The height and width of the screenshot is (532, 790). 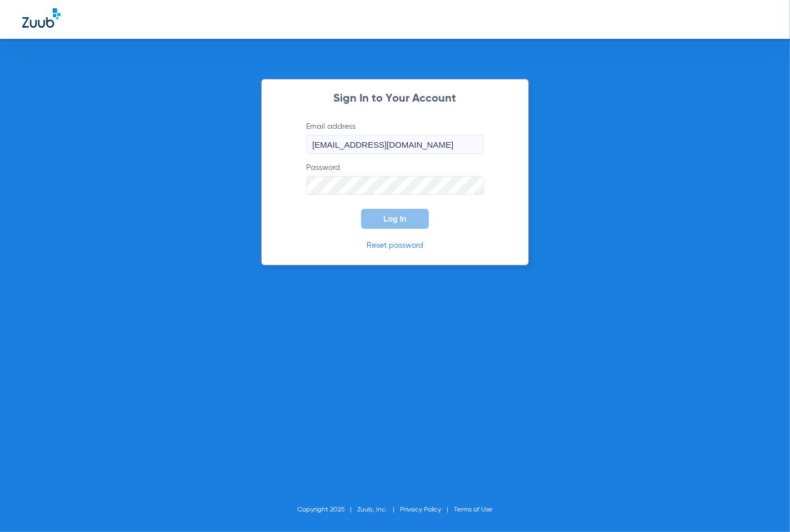 I want to click on h2: Sign In to Your Account, so click(x=395, y=99).